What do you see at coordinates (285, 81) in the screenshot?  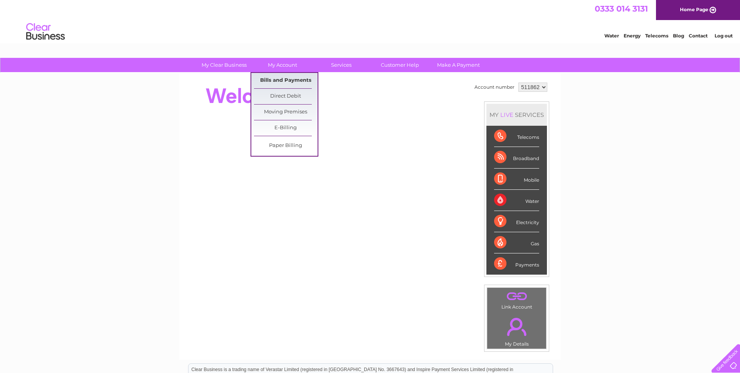 I see `a: Bills and Payments` at bounding box center [285, 81].